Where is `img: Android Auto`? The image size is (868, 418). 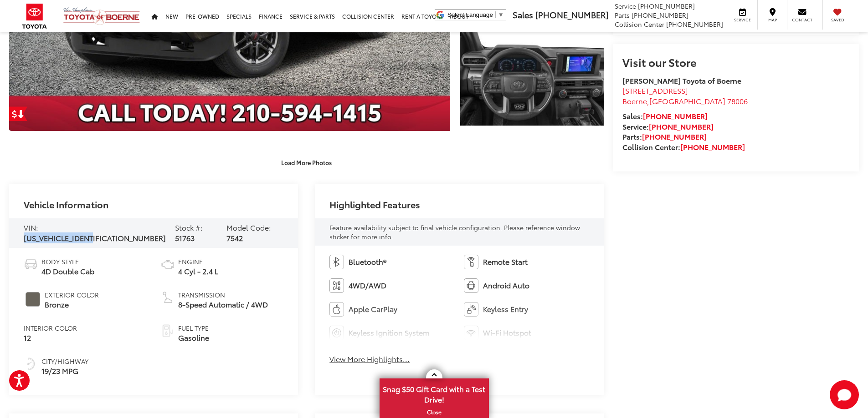 img: Android Auto is located at coordinates (471, 286).